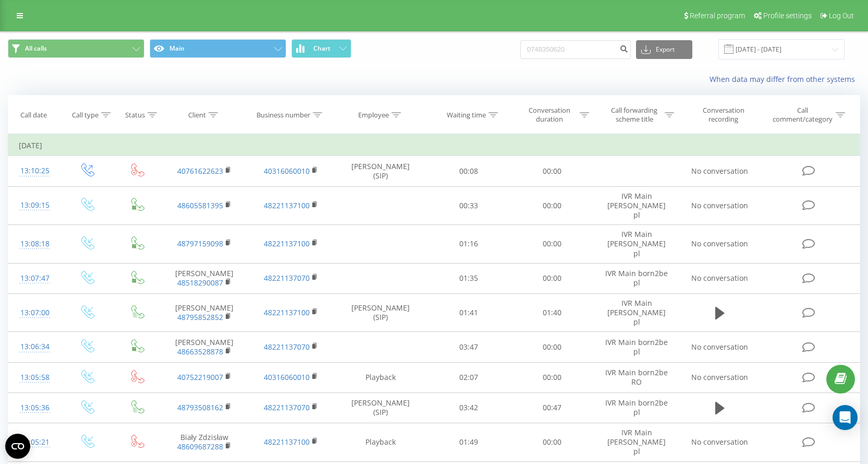 This screenshot has height=464, width=868. Describe the element at coordinates (845, 418) in the screenshot. I see `div: Open Intercom Messenger` at that location.